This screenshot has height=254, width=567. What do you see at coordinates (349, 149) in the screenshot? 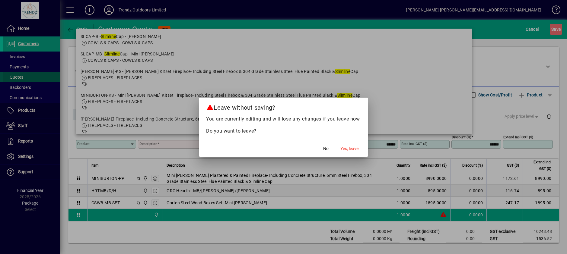
I see `button: Yes, leave` at bounding box center [349, 149].